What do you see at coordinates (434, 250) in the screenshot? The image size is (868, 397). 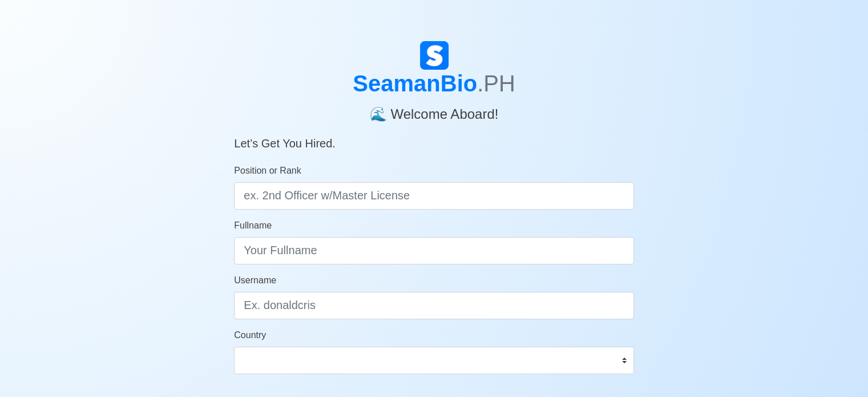 I see `input: Your Fullname` at bounding box center [434, 250].